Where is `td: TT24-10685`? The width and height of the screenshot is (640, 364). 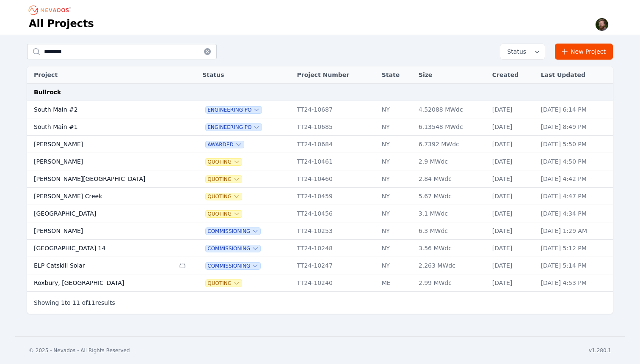 td: TT24-10685 is located at coordinates (335, 127).